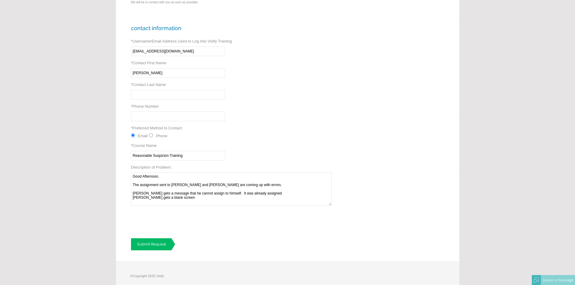 This screenshot has height=285, width=575. What do you see at coordinates (536, 280) in the screenshot?
I see `img: Offline` at bounding box center [536, 280].